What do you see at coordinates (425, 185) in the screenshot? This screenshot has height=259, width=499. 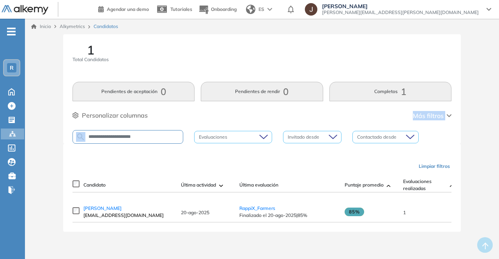 I see `span: Evaluaciones realizadas` at bounding box center [425, 185].